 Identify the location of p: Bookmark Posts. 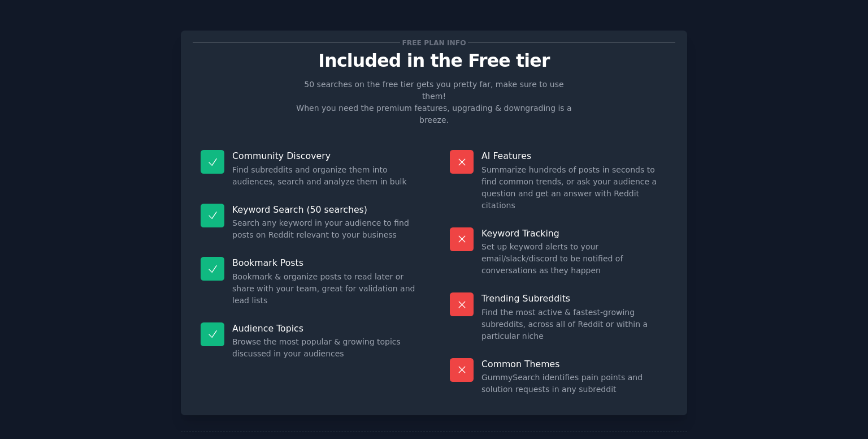
(325, 263).